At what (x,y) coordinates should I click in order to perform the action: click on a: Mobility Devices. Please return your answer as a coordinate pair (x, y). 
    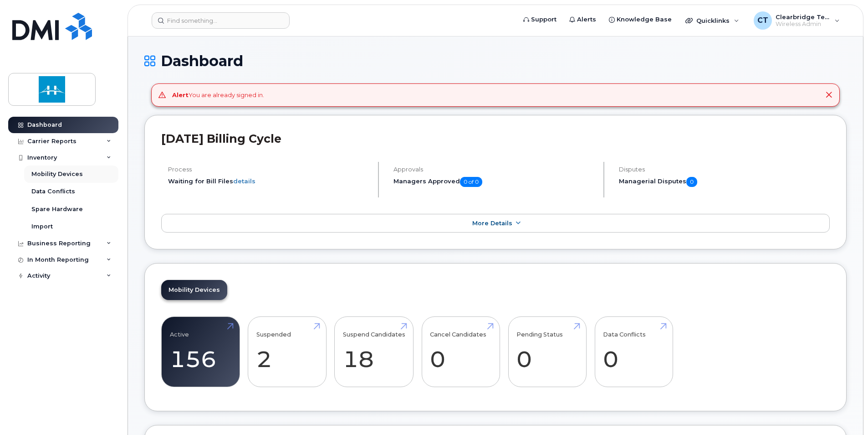
    Looking at the image, I should click on (194, 290).